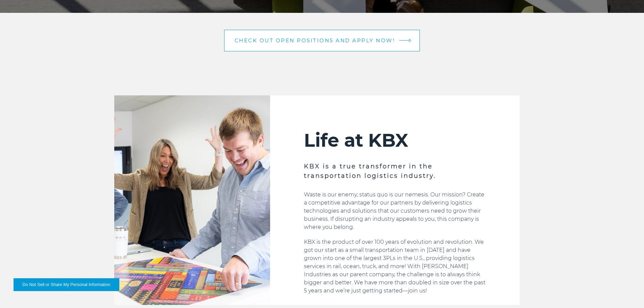 The image size is (644, 308). I want to click on button: Do Not Sell or Share My Personal Information, so click(66, 285).